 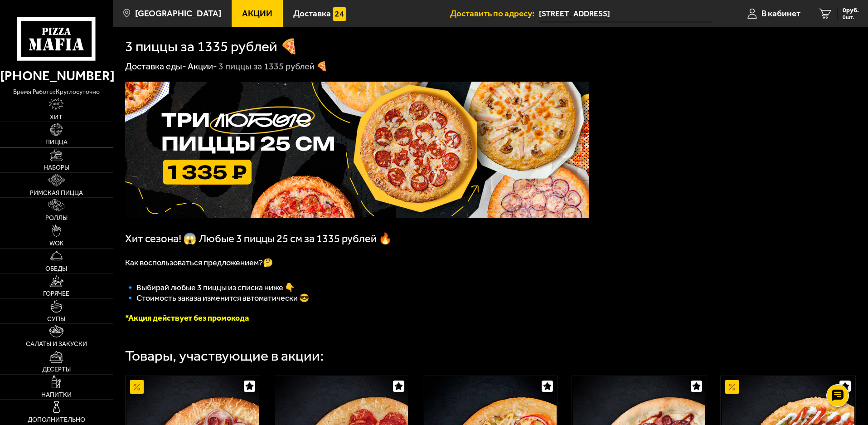 I want to click on span: Доставка, so click(x=312, y=13).